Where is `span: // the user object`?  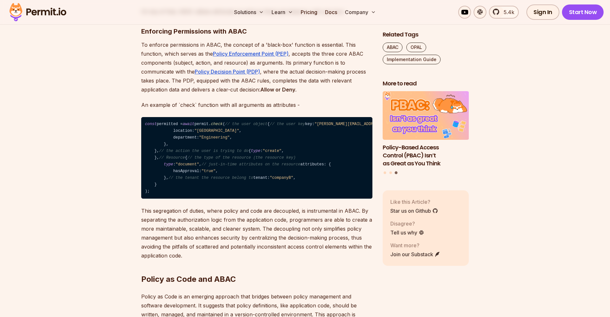
span: // the user object is located at coordinates (246, 124).